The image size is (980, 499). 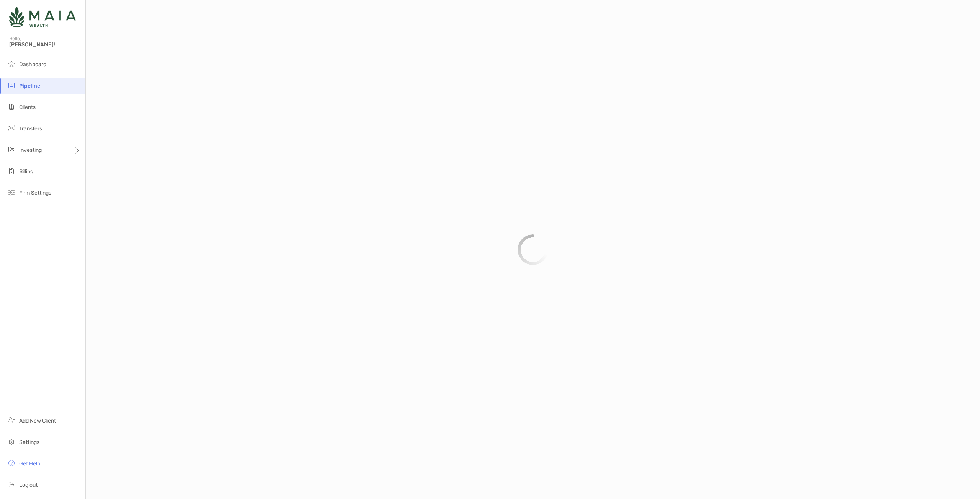 I want to click on img: get-help icon, so click(x=11, y=463).